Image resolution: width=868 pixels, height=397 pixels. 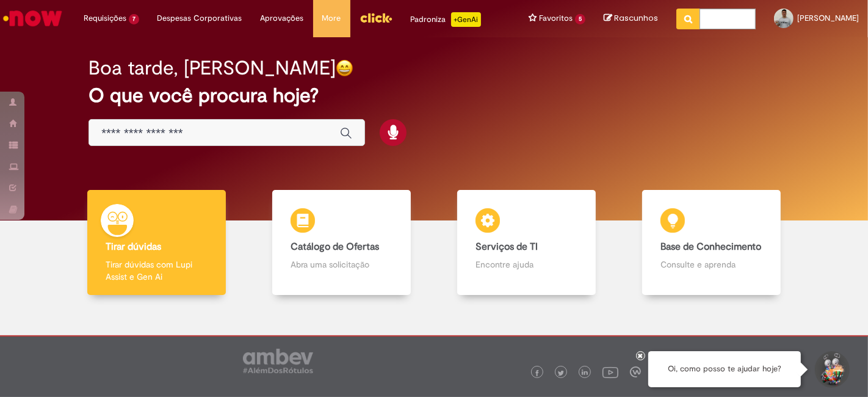 What do you see at coordinates (133, 247) in the screenshot?
I see `b: Tirar dúvidas` at bounding box center [133, 247].